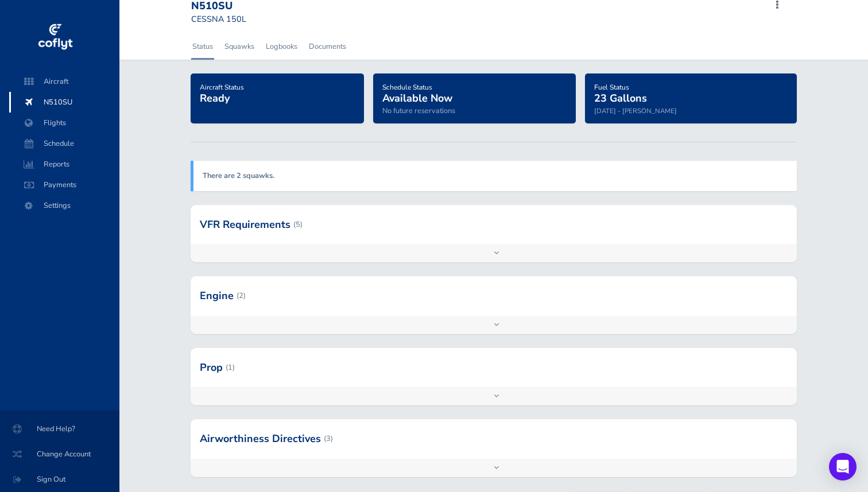 This screenshot has height=492, width=868. What do you see at coordinates (222, 87) in the screenshot?
I see `span: Aircraft Status` at bounding box center [222, 87].